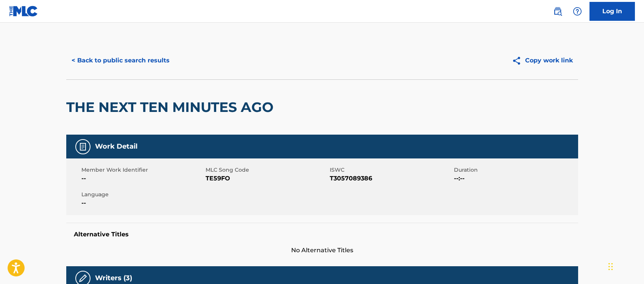  Describe the element at coordinates (612, 11) in the screenshot. I see `a: Log In` at that location.